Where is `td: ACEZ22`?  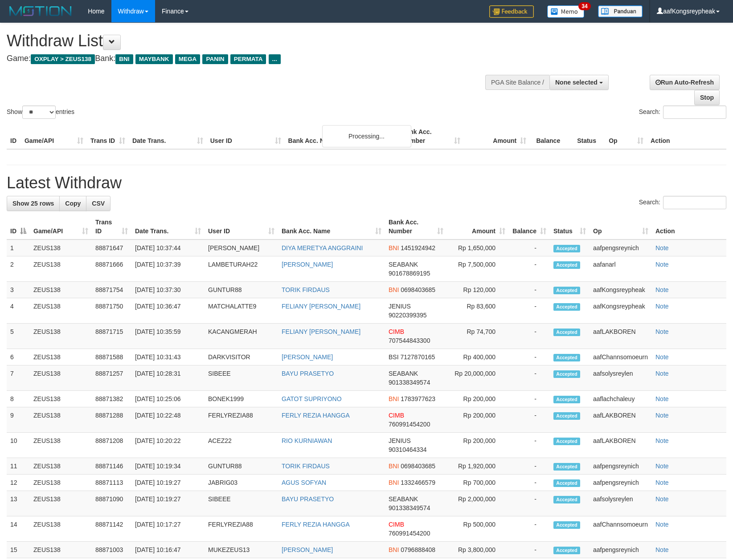
td: ACEZ22 is located at coordinates (241, 445).